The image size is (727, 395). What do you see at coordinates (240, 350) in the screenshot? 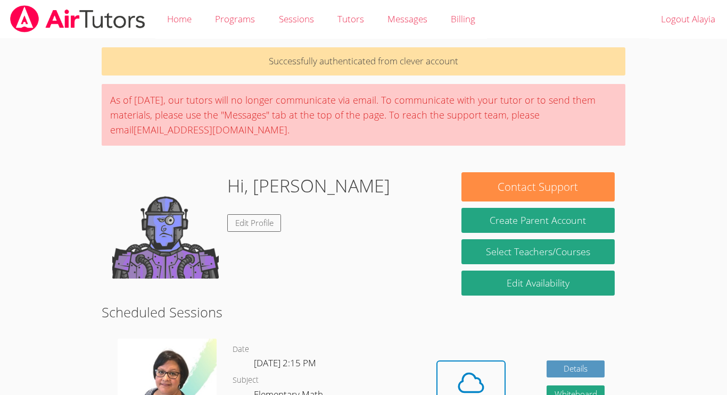
I see `dt: Date` at bounding box center [240, 350].